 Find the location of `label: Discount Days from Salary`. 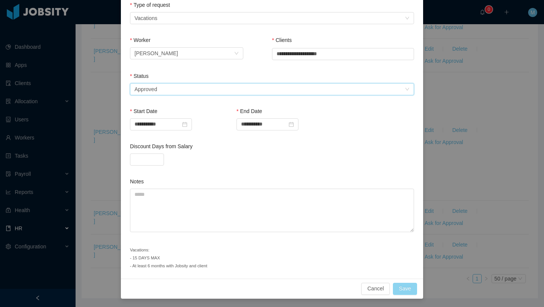

label: Discount Days from Salary is located at coordinates (161, 146).